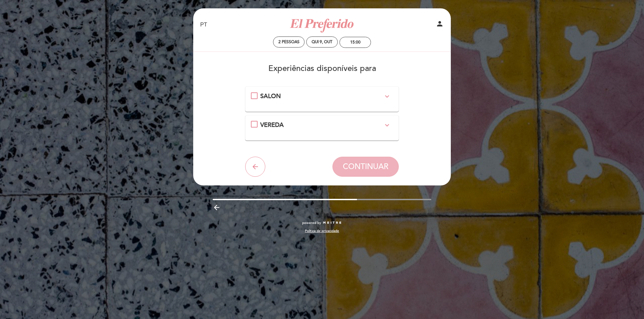 The height and width of the screenshot is (319, 644). Describe the element at coordinates (356, 42) in the screenshot. I see `div: 15:00` at that location.